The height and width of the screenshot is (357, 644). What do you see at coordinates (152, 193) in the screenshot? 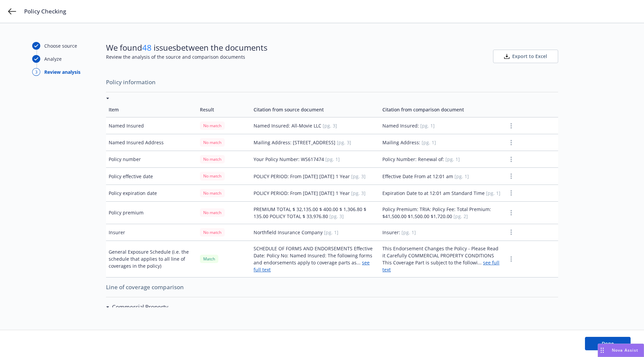
I see `td: Policy expiration date` at bounding box center [152, 193].